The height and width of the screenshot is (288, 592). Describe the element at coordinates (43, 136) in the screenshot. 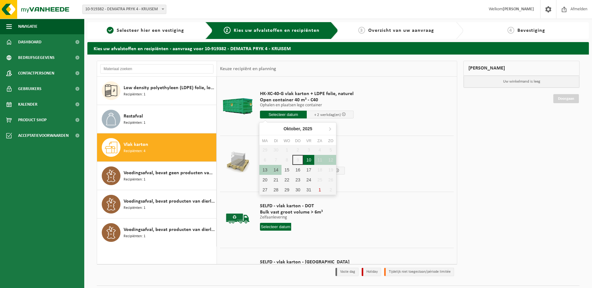

I see `span: Acceptatievoorwaarden` at that location.